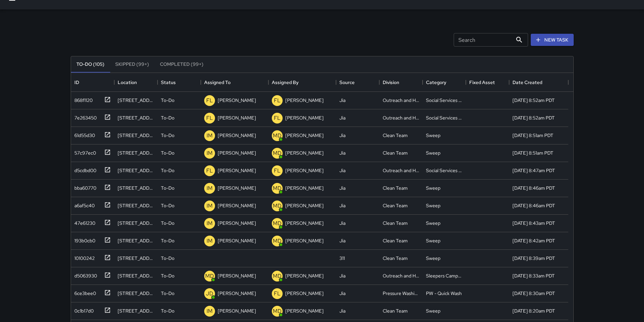 The height and width of the screenshot is (322, 644). Describe the element at coordinates (179, 82) in the screenshot. I see `div: Status` at that location.